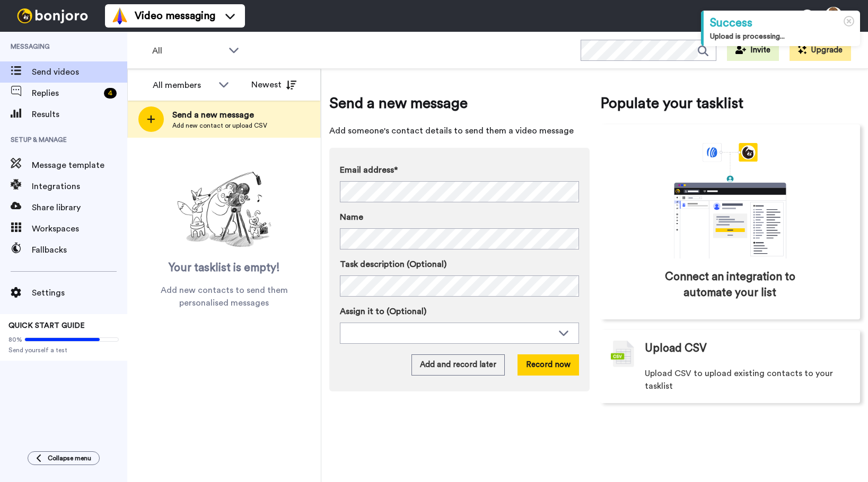 Image resolution: width=868 pixels, height=482 pixels. Describe the element at coordinates (459, 131) in the screenshot. I see `span: Add someone's contact details to send them a video message` at that location.